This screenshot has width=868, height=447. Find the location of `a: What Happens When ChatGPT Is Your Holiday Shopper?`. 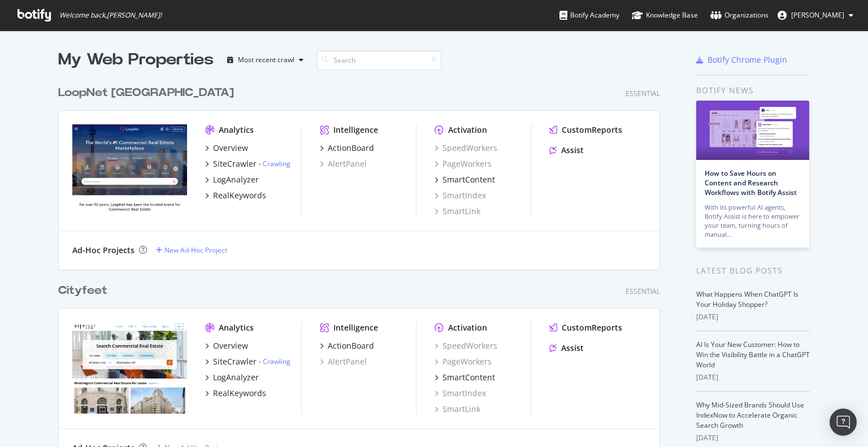

a: What Happens When ChatGPT Is Your Holiday Shopper? is located at coordinates (747, 299).